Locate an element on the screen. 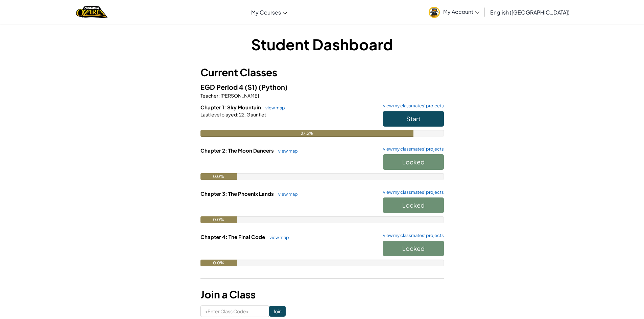 The image size is (644, 319). span: Chapter 2: The Moon Dancers is located at coordinates (237, 150).